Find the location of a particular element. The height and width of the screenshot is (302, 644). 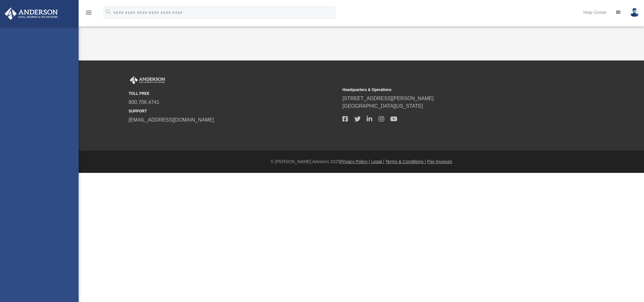

a: Pay Invoices is located at coordinates (440, 161).